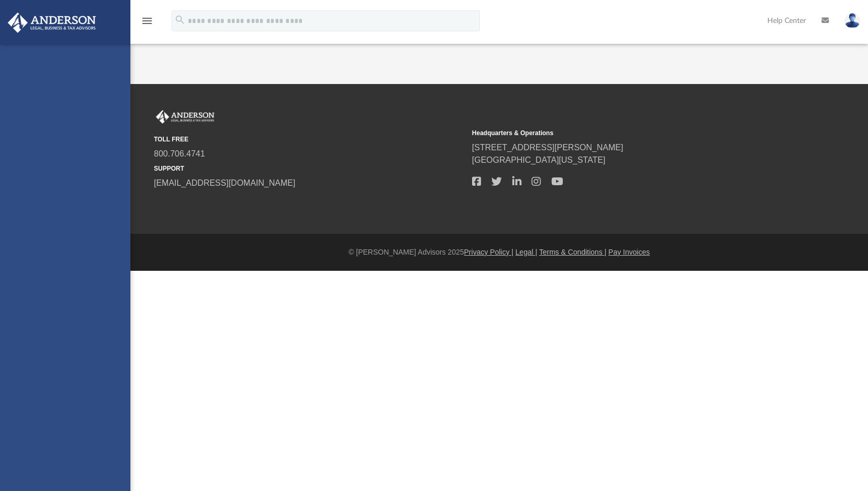  Describe the element at coordinates (489, 252) in the screenshot. I see `a: Privacy Policy |` at that location.